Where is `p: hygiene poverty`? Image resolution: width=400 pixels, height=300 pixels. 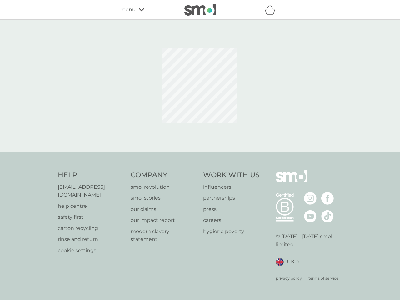
p: hygiene poverty is located at coordinates (232, 232).